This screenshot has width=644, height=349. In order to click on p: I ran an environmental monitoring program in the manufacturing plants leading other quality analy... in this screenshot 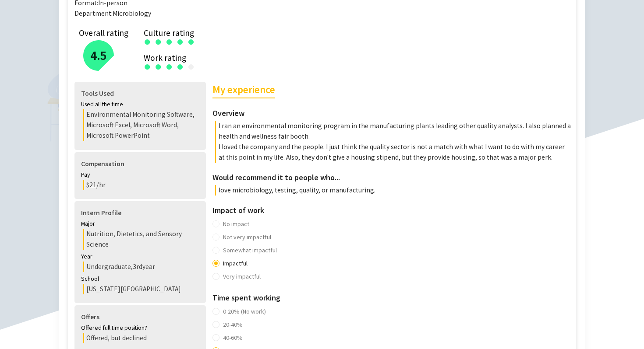, I will do `click(393, 131)`.